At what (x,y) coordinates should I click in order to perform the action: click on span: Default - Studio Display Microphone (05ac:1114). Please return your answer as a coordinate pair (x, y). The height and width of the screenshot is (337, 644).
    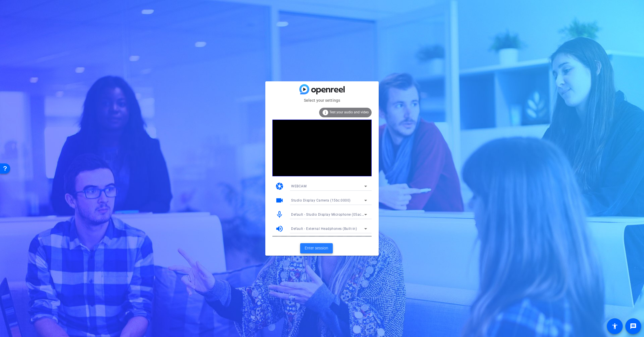
    Looking at the image, I should click on (332, 214).